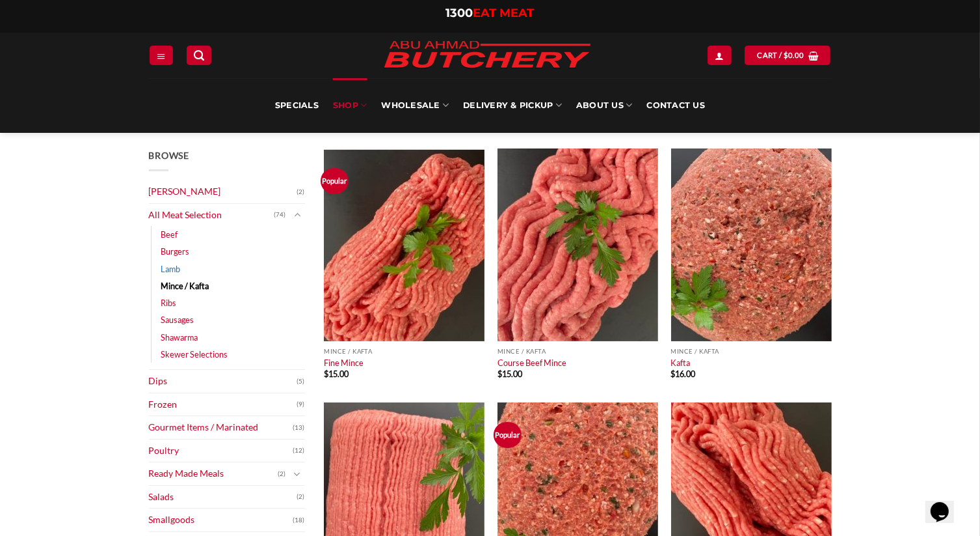  I want to click on a: Burgers, so click(176, 251).